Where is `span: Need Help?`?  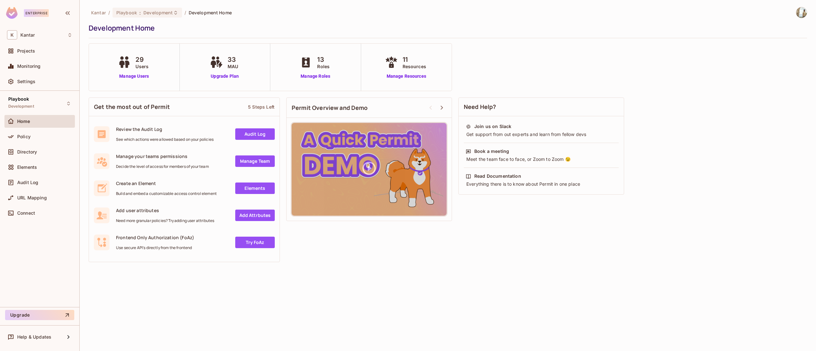
span: Need Help? is located at coordinates (480, 107).